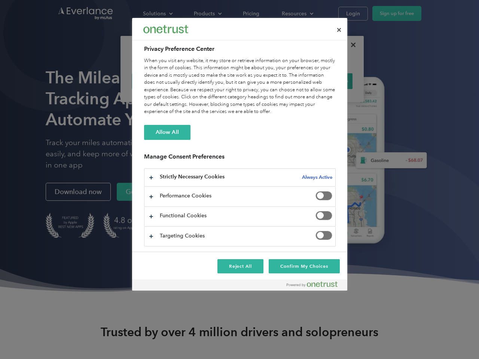 The image size is (479, 359). What do you see at coordinates (240, 49) in the screenshot?
I see `h2: Privacy Preference Center` at bounding box center [240, 49].